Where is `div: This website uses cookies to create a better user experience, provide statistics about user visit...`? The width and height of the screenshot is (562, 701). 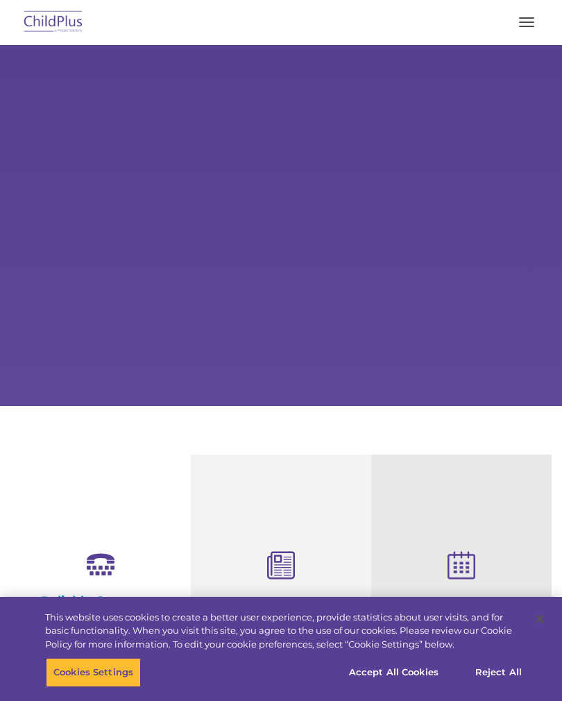
div: This website uses cookies to create a better user experience, provide statistics about user visit... is located at coordinates (284, 631).